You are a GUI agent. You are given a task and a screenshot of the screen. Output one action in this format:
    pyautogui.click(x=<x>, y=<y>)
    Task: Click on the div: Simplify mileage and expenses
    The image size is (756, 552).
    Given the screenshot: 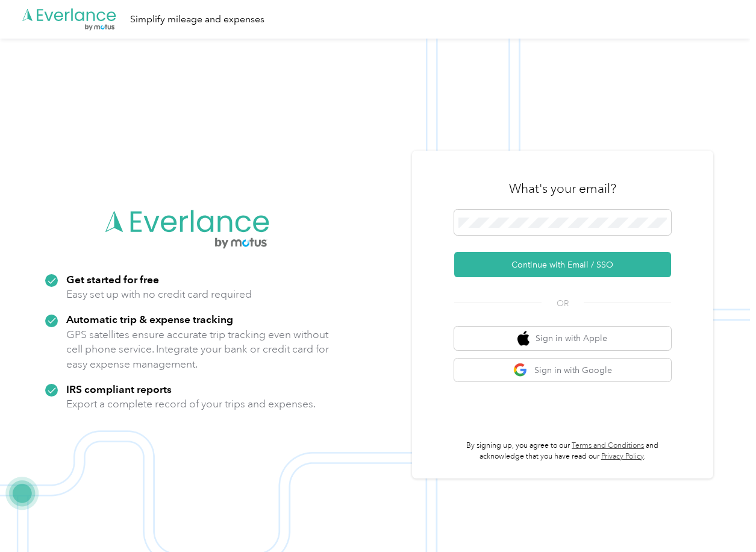 What is the action you would take?
    pyautogui.click(x=197, y=19)
    